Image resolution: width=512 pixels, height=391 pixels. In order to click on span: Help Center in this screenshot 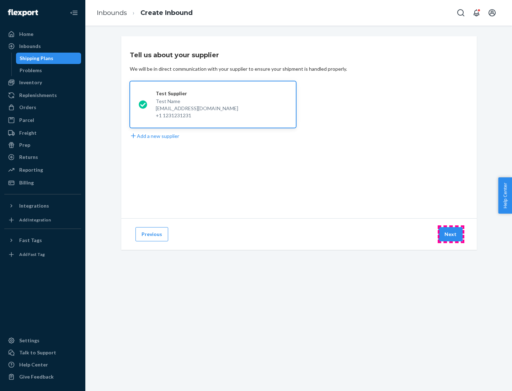, I will do `click(505, 196)`.